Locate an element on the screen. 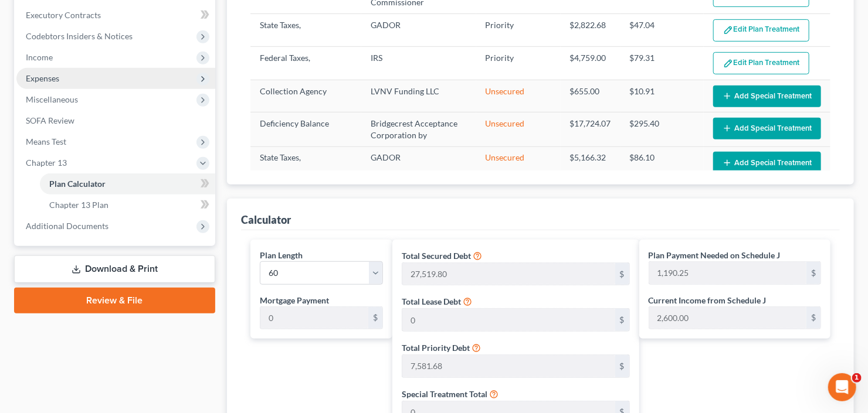 The width and height of the screenshot is (868, 413). a: Executory Contracts is located at coordinates (116, 15).